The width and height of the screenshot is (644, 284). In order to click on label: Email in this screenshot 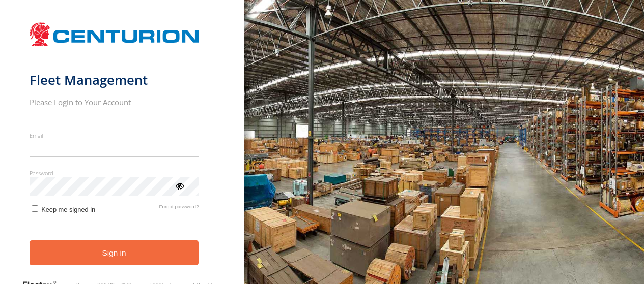, I will do `click(114, 135)`.